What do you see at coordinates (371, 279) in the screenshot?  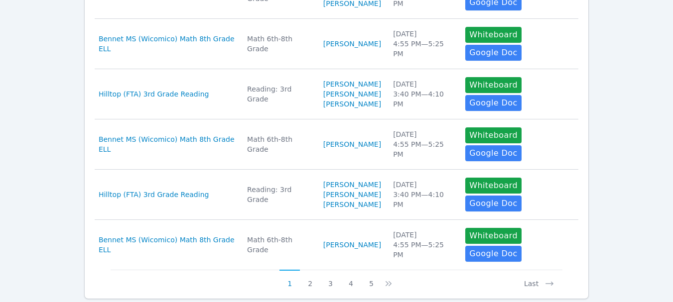 I see `button: 5` at bounding box center [371, 279].